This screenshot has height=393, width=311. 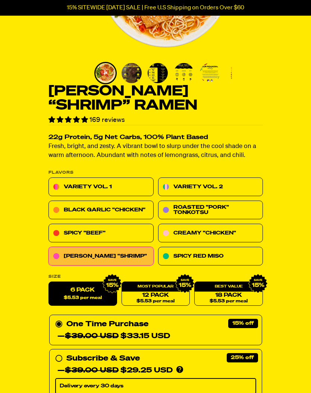 I want to click on a: 12 Pack$5.53 per meal, so click(x=156, y=294).